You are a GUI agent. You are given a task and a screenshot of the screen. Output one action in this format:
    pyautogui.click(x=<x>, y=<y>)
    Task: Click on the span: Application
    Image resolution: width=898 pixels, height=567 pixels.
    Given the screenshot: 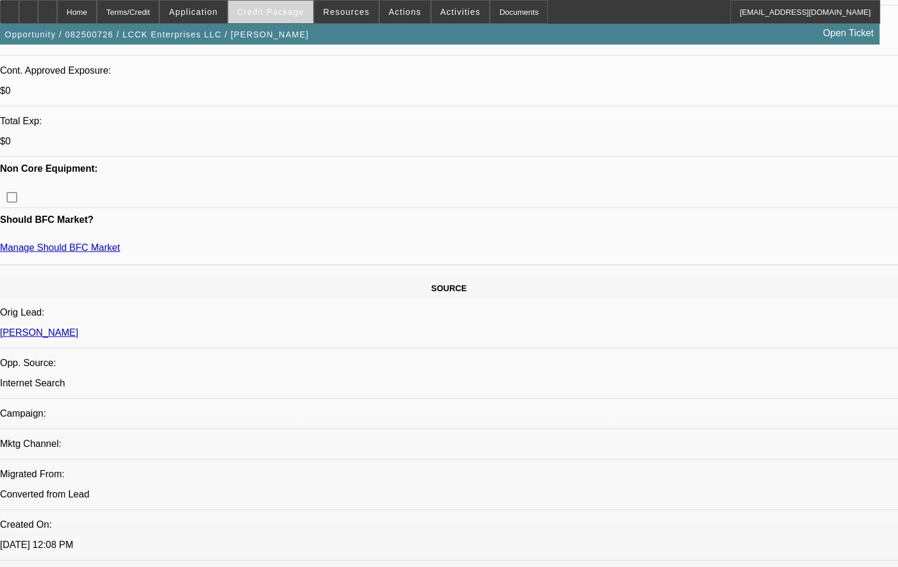 What is the action you would take?
    pyautogui.click(x=193, y=12)
    